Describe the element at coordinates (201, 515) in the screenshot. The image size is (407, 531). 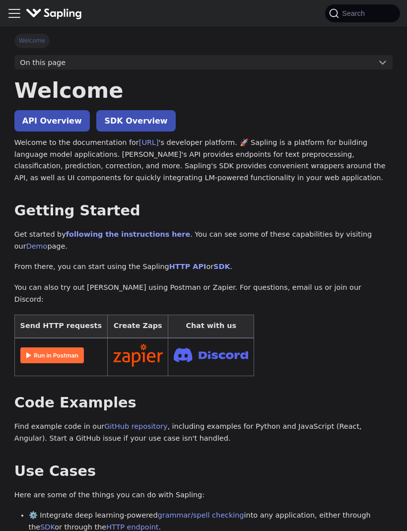
I see `a: grammar/spell checking` at that location.